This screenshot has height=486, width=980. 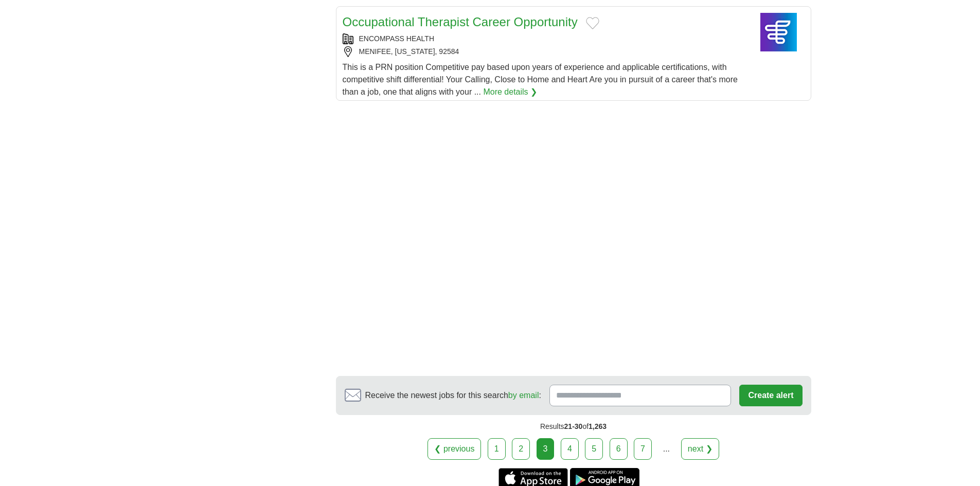 What do you see at coordinates (453, 396) in the screenshot?
I see `span: Receive the newest jobs for this search :` at bounding box center [453, 396].